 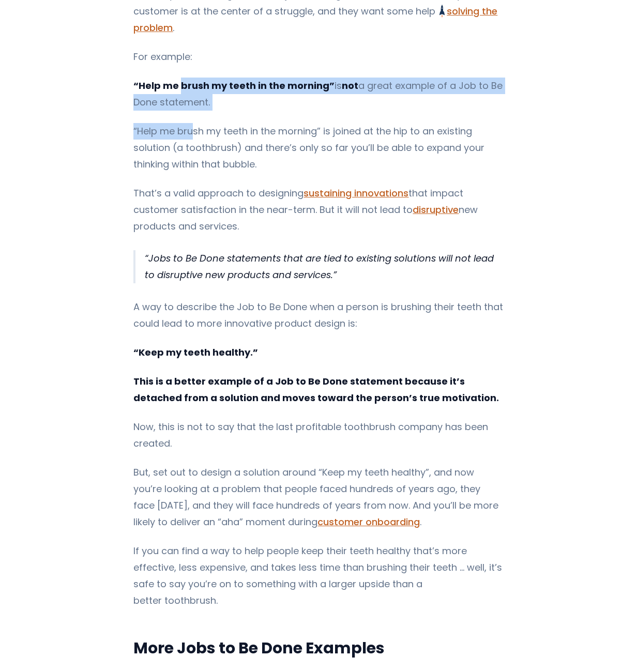 I want to click on p: is a great example of a Job to Be Done statement., so click(x=318, y=94).